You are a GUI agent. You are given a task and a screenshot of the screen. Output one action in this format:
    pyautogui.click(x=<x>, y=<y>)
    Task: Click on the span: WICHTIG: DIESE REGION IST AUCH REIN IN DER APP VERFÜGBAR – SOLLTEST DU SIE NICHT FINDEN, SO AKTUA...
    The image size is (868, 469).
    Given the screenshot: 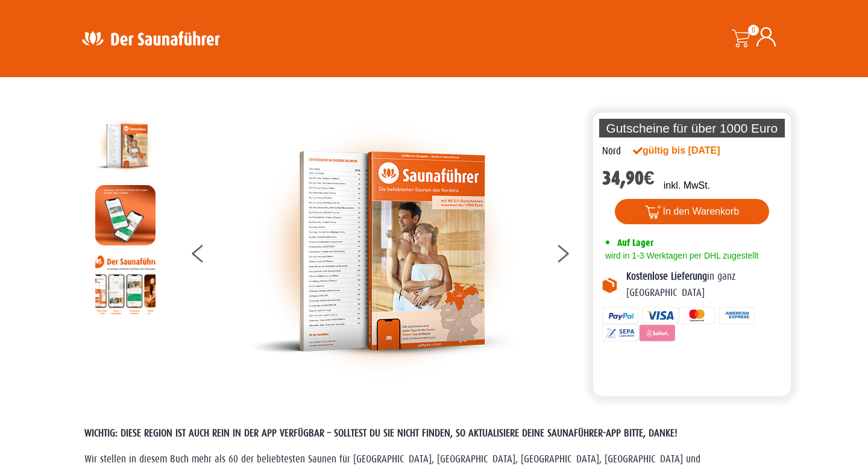 What is the action you would take?
    pyautogui.click(x=381, y=433)
    